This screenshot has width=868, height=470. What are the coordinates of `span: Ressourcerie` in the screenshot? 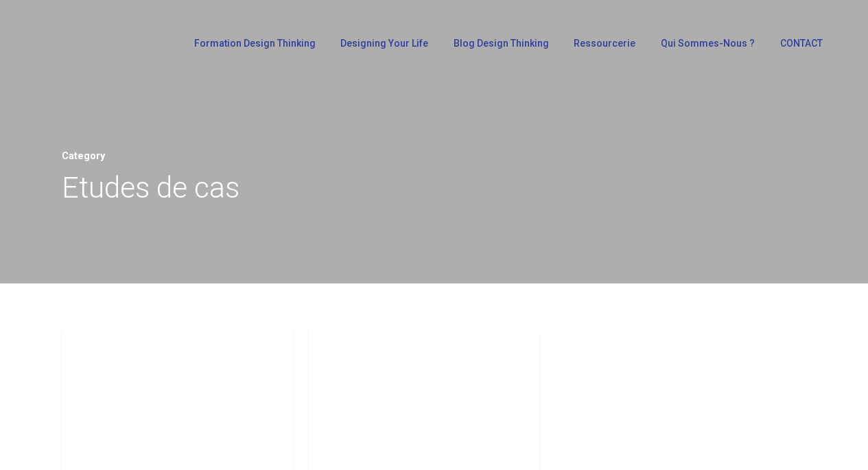 It's located at (604, 43).